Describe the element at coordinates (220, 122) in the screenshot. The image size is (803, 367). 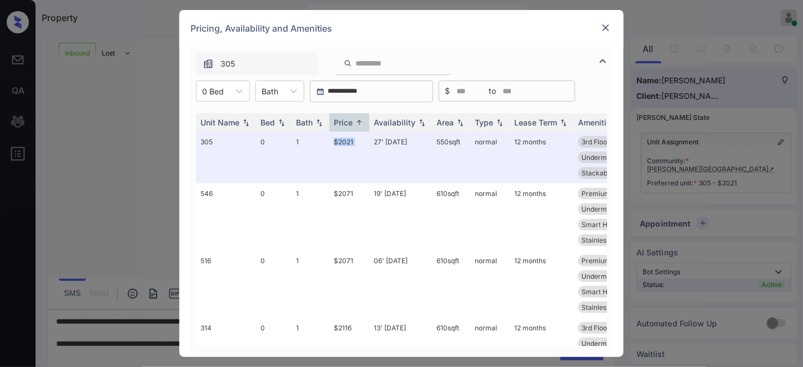
I see `div: Unit Name` at that location.